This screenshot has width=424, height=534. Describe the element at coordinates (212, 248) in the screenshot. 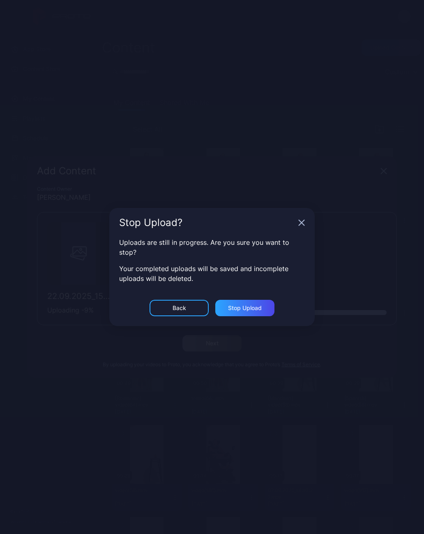

I see `p: Uploads are still in progress. Are you sure you want to stop?` at that location.